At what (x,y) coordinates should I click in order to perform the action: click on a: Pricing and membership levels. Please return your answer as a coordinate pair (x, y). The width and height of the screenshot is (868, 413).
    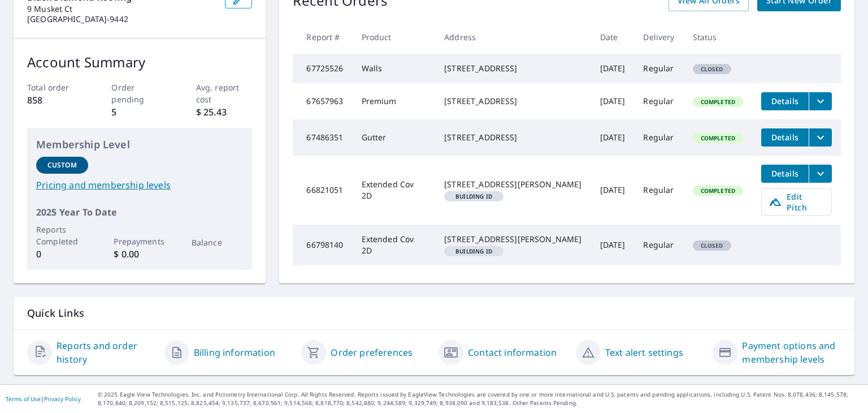
    Looking at the image, I should click on (140, 185).